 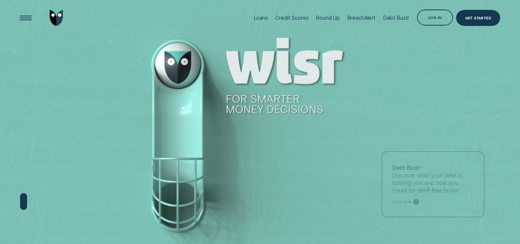 What do you see at coordinates (26, 18) in the screenshot?
I see `button: Open Menu` at bounding box center [26, 18].